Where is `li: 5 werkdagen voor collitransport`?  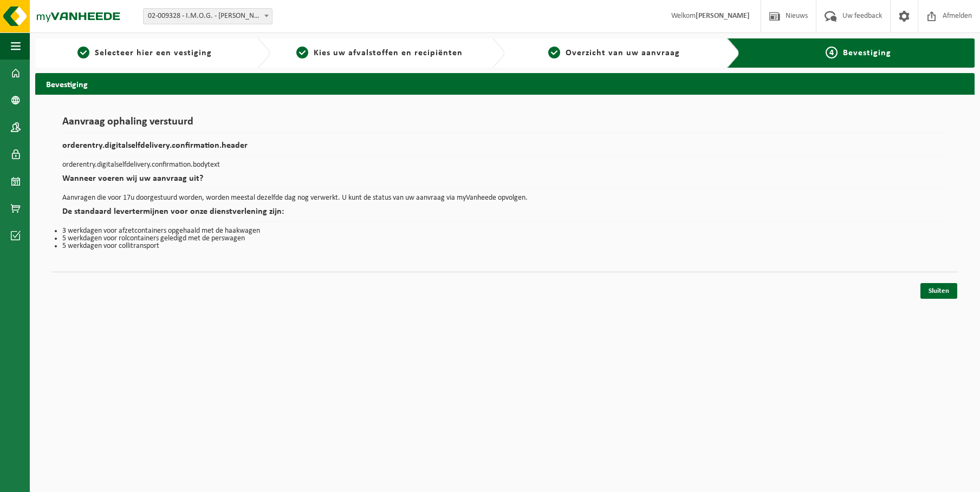
li: 5 werkdagen voor collitransport is located at coordinates (505, 246).